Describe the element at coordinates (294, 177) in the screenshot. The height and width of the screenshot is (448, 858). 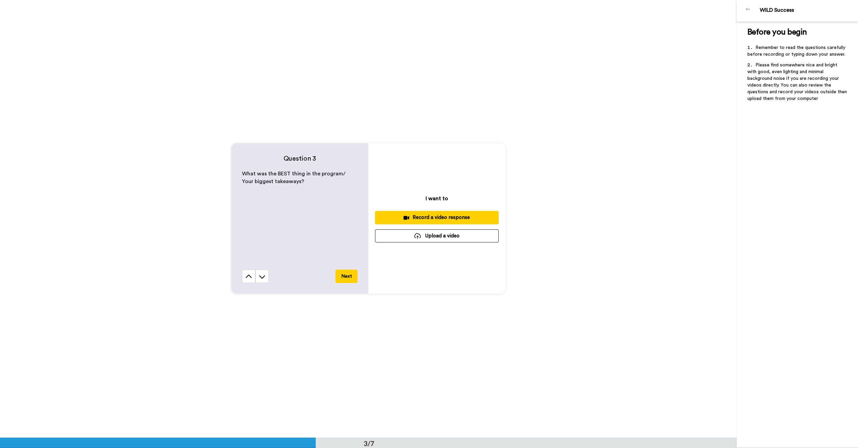
I see `span: What was the BEST thing in the program/ Your biggest takeaways?` at that location.